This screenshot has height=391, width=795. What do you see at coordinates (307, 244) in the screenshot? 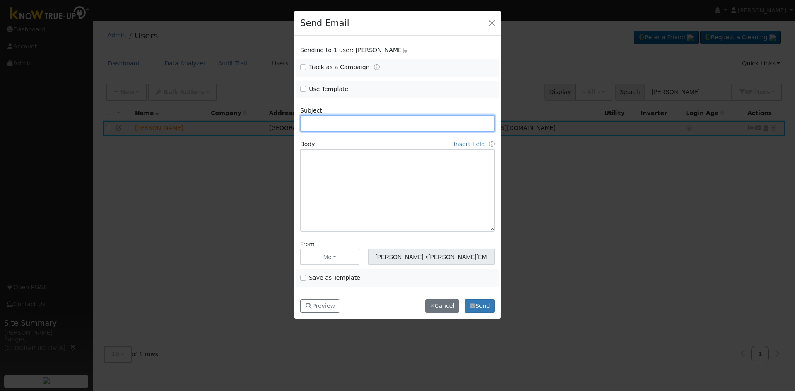
I see `label: From` at bounding box center [307, 244].